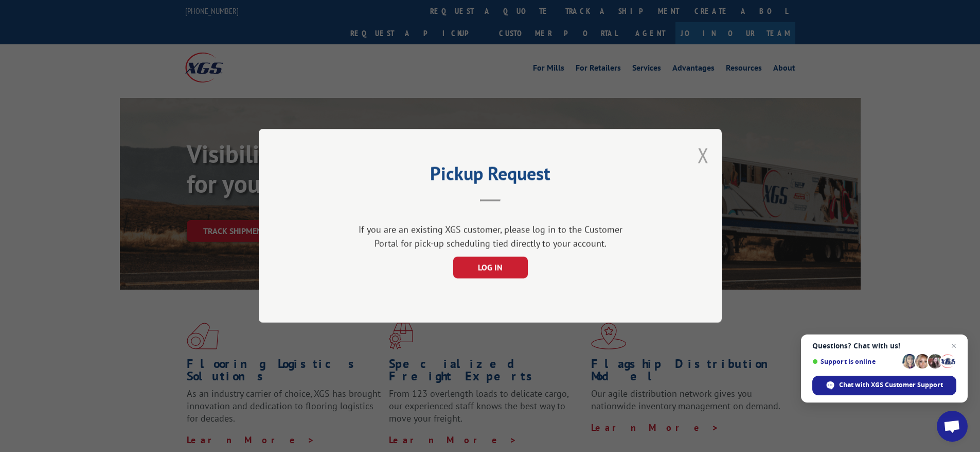  What do you see at coordinates (490, 237) in the screenshot?
I see `div: If you are an existing XGS customer, please log in to the Customer Portal for pick-up scheduling ...` at bounding box center [490, 237].